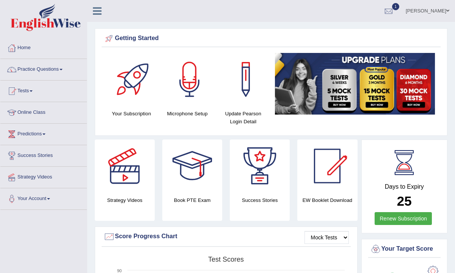  Describe the element at coordinates (327, 200) in the screenshot. I see `h4: EW Booklet Download` at that location.